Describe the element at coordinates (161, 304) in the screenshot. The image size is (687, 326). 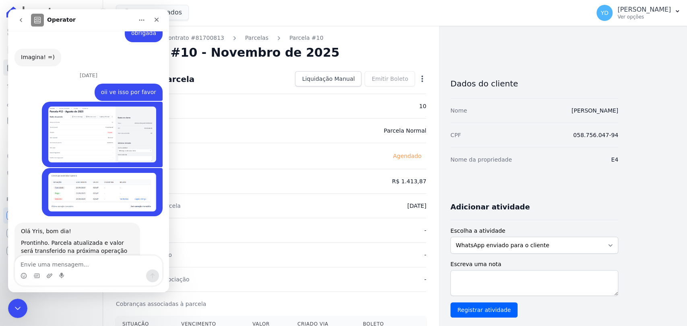
I see `dt: Cobranças associadas à parcela` at that location.